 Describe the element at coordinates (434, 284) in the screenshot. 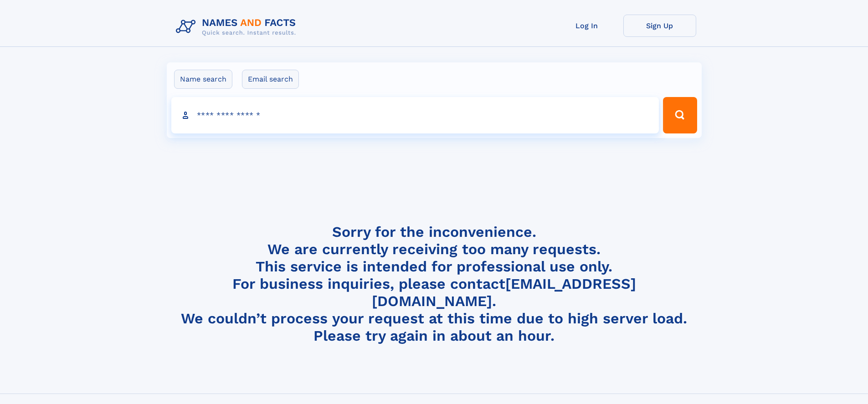

I see `h4: Sorry for the inconvenience. We are currently receiving too many requests. This service is intend...` at that location.